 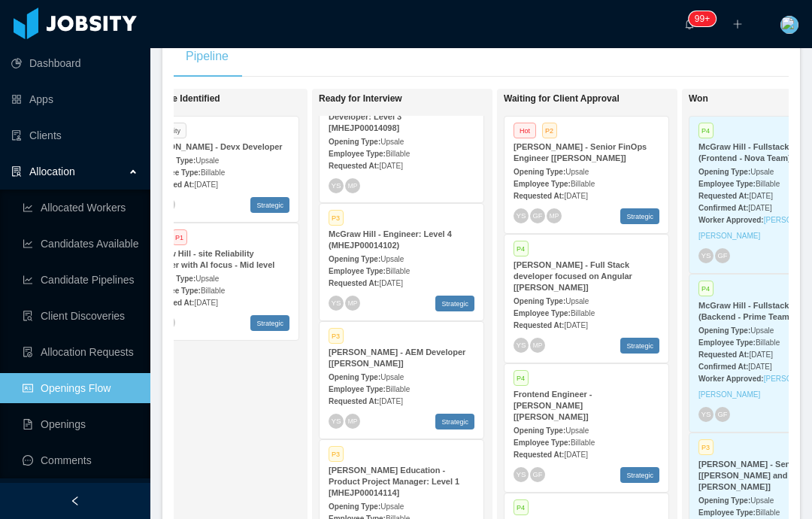 I want to click on a: icon: robot, so click(x=74, y=496).